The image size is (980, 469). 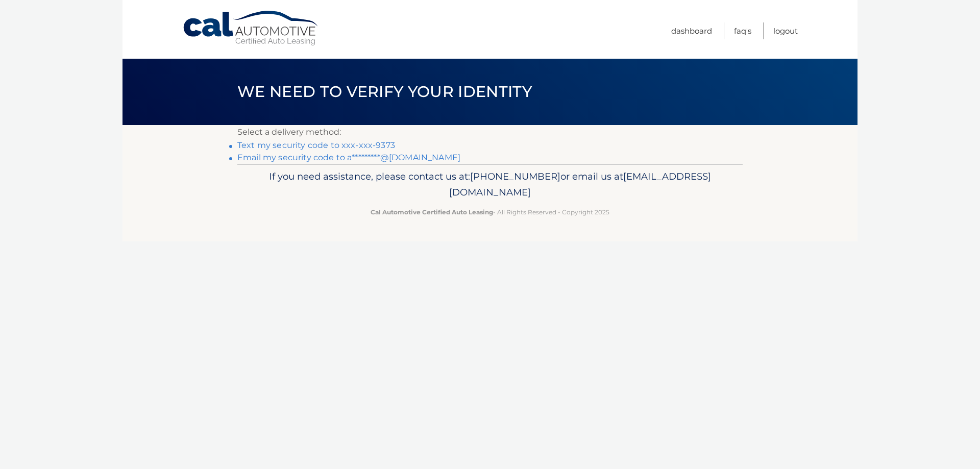 What do you see at coordinates (490, 132) in the screenshot?
I see `p: Select a delivery method:` at bounding box center [490, 132].